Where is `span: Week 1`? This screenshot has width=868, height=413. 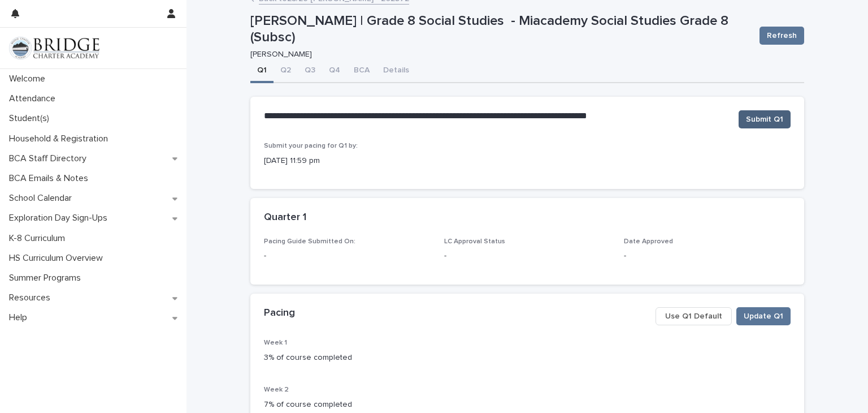
span: Week 1 is located at coordinates (275, 342).